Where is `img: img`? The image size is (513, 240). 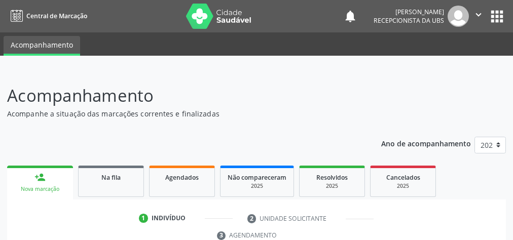 img: img is located at coordinates (458, 16).